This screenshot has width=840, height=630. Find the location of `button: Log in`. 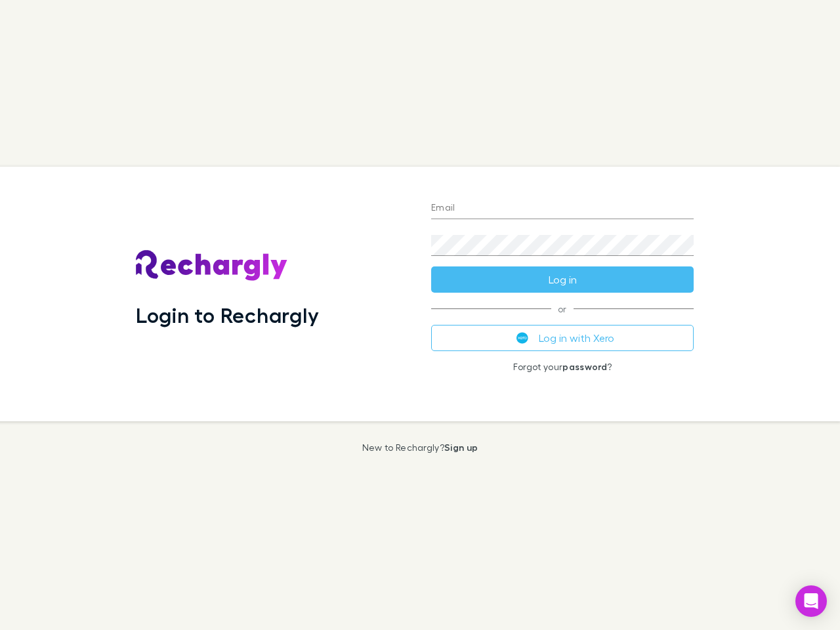

button: Log in is located at coordinates (562, 280).